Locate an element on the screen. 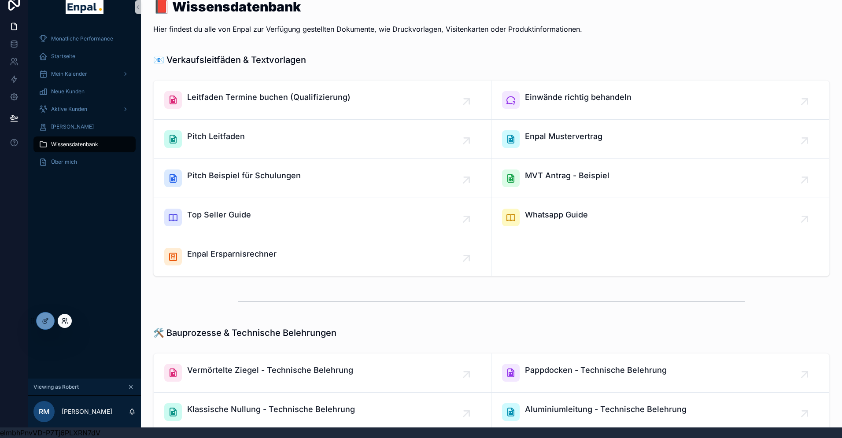 This screenshot has width=842, height=438. a: Pappdocken - Technische Belehrung is located at coordinates (660, 373).